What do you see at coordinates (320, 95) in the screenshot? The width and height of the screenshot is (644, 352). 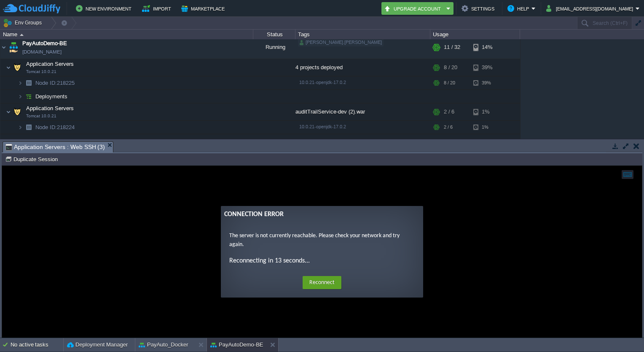 I see `p: Reconnecting in 13 seconds...` at bounding box center [320, 95].